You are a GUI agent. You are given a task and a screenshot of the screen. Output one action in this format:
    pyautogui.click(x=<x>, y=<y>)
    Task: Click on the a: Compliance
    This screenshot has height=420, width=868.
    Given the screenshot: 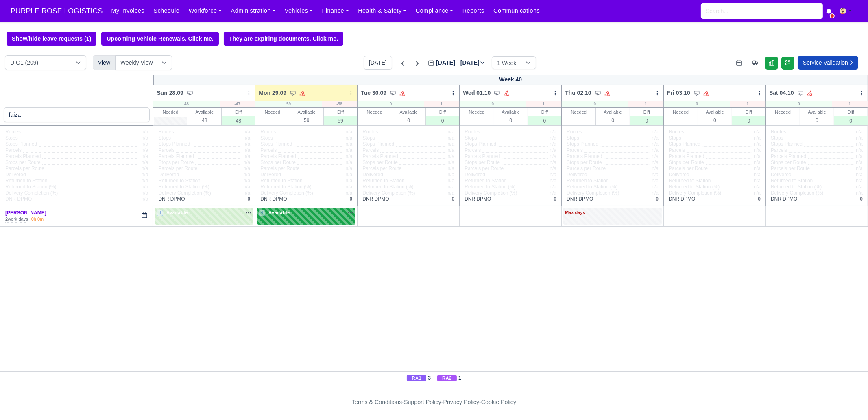 What is the action you would take?
    pyautogui.click(x=434, y=11)
    